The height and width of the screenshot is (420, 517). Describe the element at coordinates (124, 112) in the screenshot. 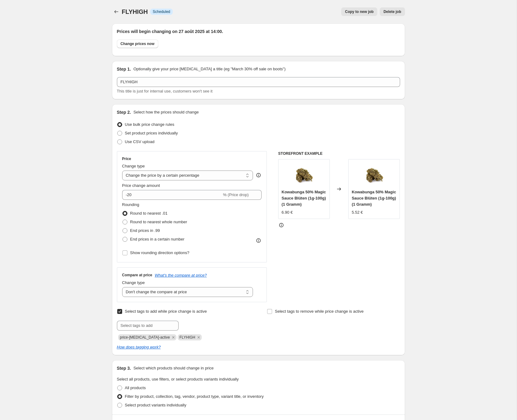

I see `h2: Step 2.` at that location.